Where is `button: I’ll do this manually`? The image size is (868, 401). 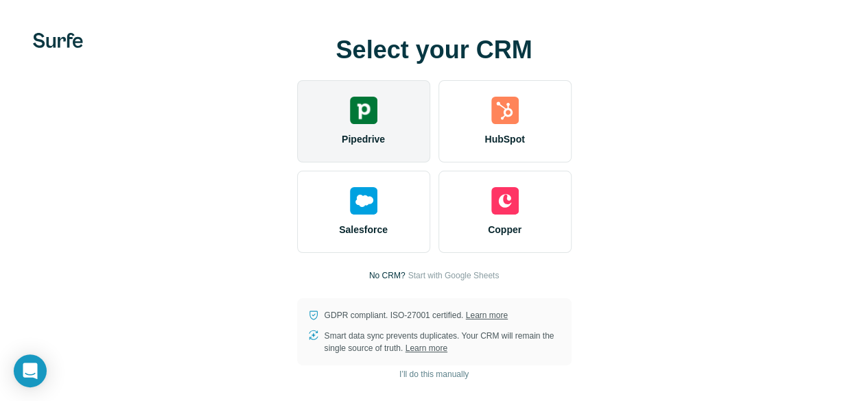 button: I’ll do this manually is located at coordinates (433, 374).